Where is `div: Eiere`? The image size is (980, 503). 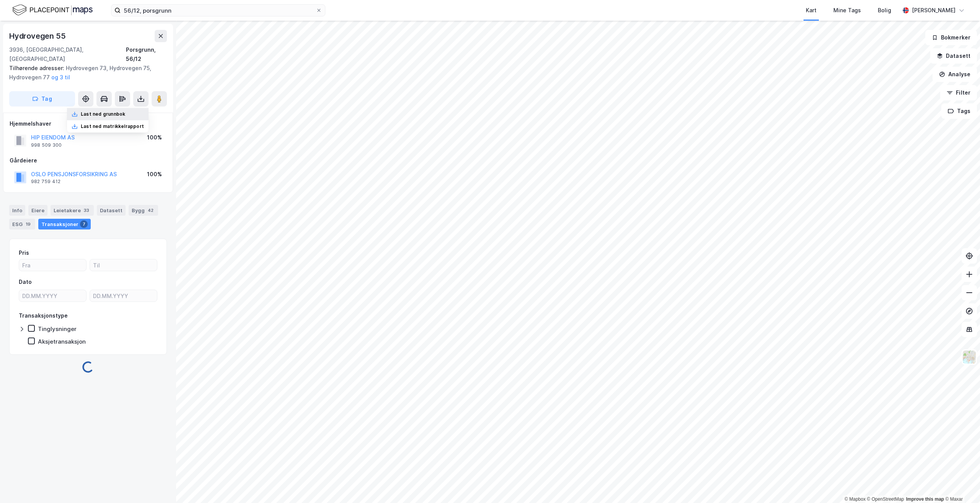 div: Eiere is located at coordinates (38, 210).